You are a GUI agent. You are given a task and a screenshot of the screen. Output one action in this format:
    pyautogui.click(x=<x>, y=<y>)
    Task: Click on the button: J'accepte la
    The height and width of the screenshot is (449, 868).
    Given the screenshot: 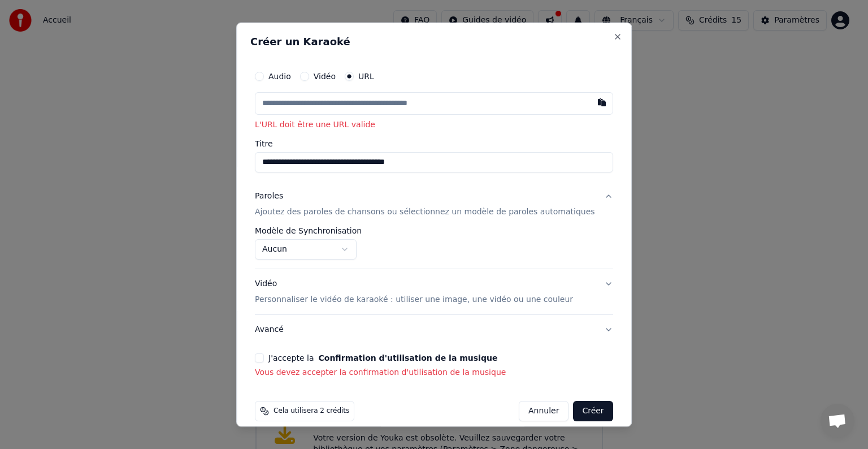 What is the action you would take?
    pyautogui.click(x=408, y=359)
    